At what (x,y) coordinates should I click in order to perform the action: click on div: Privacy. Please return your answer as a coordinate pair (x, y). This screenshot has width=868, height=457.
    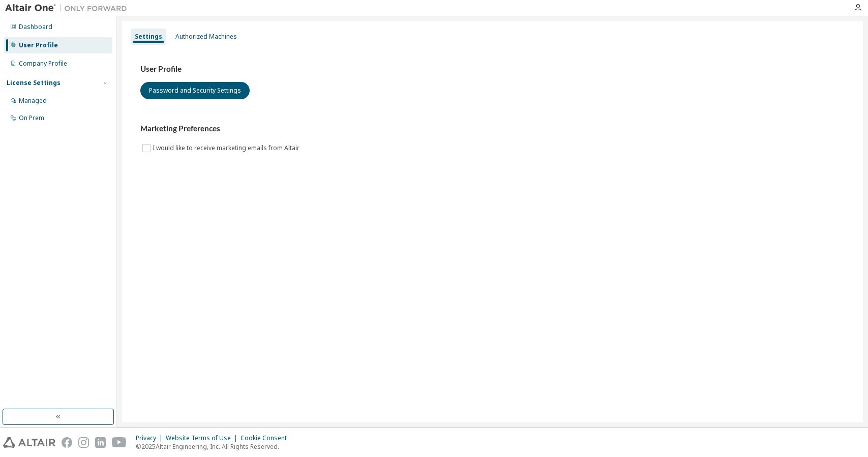
    Looking at the image, I should click on (150, 438).